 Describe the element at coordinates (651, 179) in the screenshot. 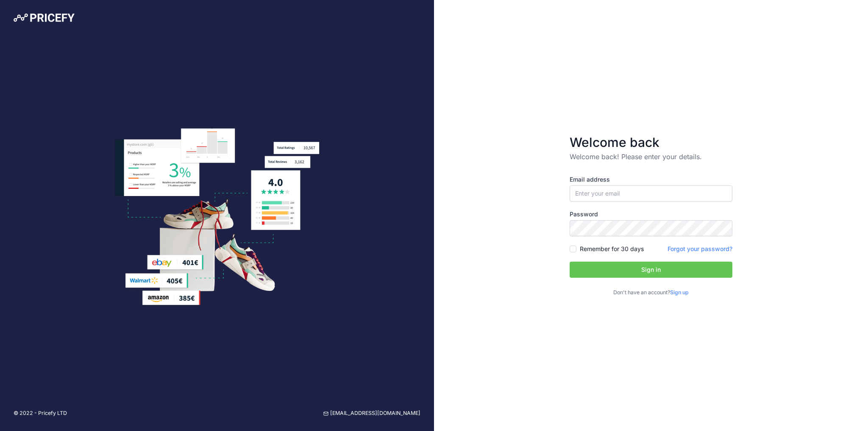

I see `label: Email address` at that location.